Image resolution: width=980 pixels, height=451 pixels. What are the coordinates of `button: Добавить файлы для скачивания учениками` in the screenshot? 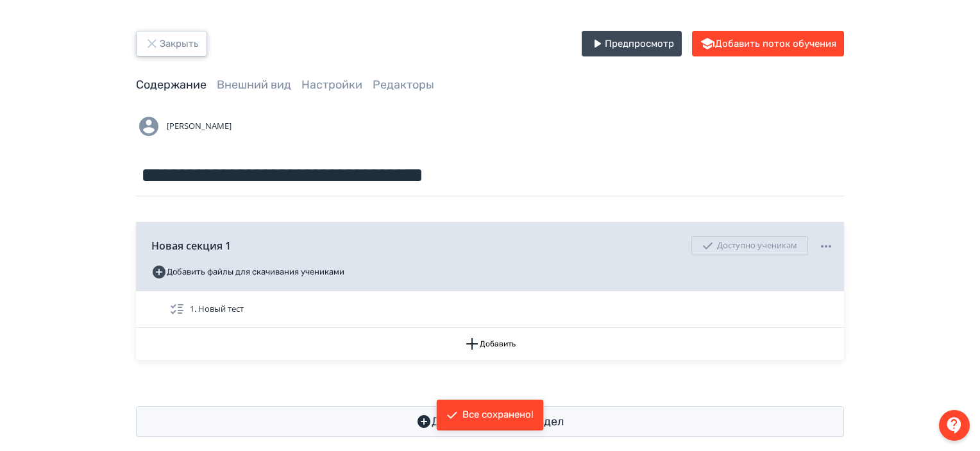 It's located at (247, 272).